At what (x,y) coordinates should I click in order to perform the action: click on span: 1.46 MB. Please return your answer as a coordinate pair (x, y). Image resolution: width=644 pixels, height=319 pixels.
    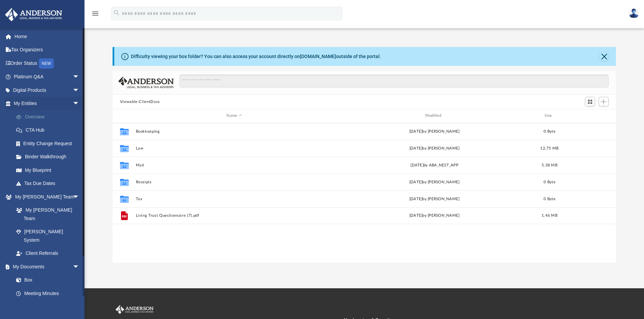
    Looking at the image, I should click on (550, 215).